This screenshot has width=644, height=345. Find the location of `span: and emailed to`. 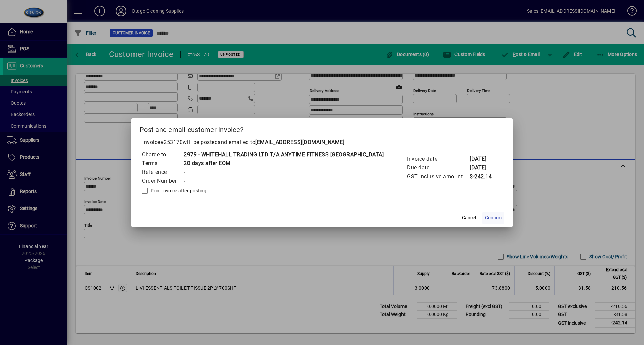

span: and emailed to is located at coordinates (281, 142).